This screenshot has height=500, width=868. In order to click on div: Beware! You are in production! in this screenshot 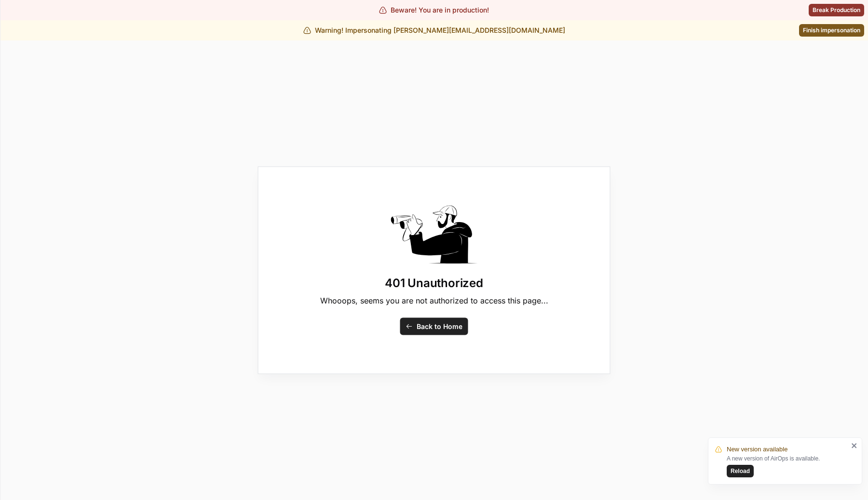, I will do `click(434, 10)`.